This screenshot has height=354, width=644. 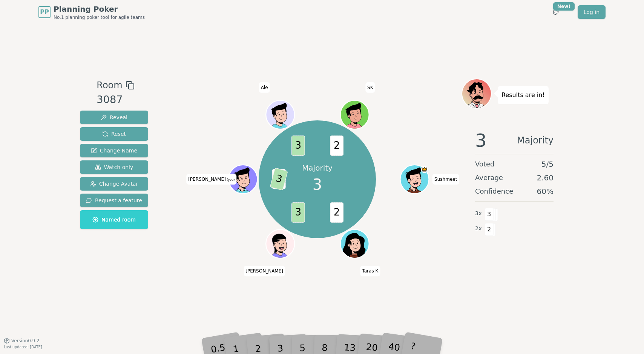 What do you see at coordinates (523, 95) in the screenshot?
I see `p: Results are in!` at bounding box center [523, 95].